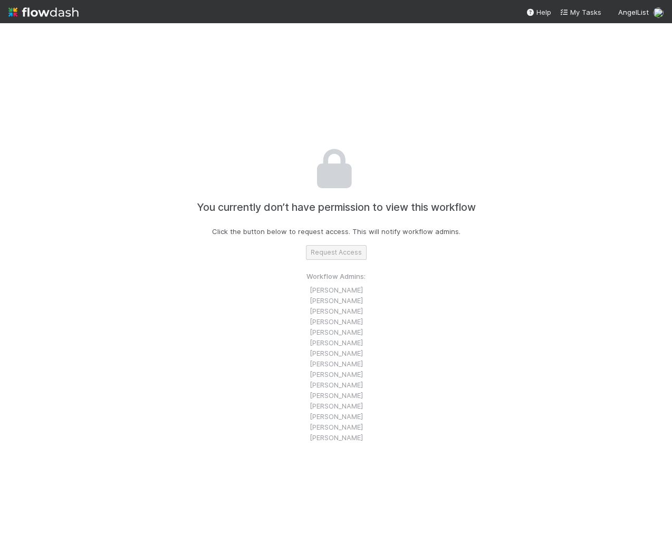 The image size is (672, 554). I want to click on img: avatar_eed832e9-978b-43e4-b51e-96e46fa5184b.png, so click(658, 13).